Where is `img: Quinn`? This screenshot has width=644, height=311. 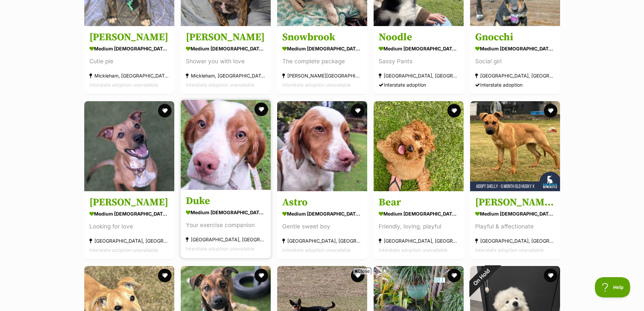
img: Quinn is located at coordinates (130, 146).